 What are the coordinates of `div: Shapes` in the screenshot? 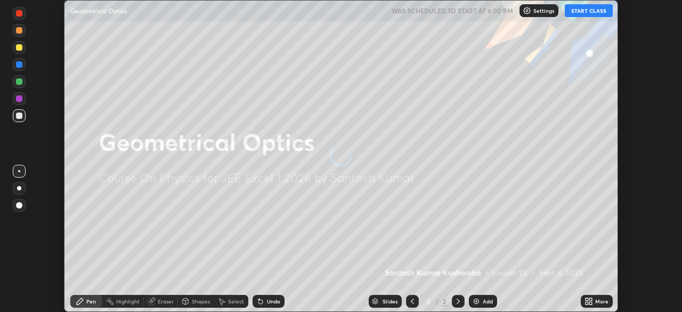 It's located at (201, 301).